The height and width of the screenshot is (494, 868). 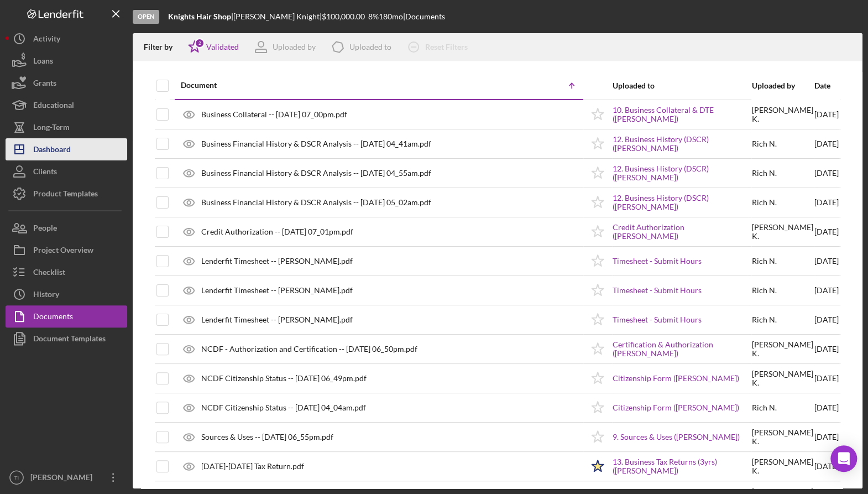 I want to click on a: History, so click(x=66, y=294).